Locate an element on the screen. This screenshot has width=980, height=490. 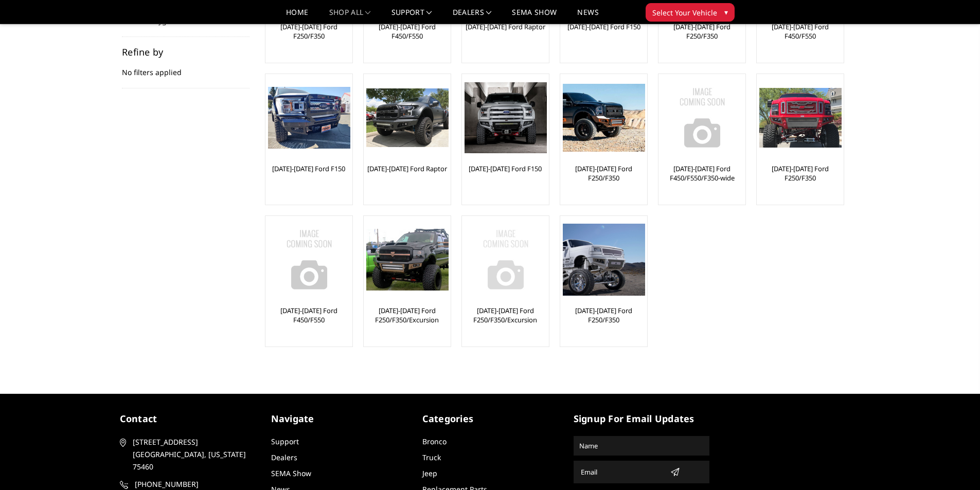
h5: Refine by is located at coordinates (186, 52).